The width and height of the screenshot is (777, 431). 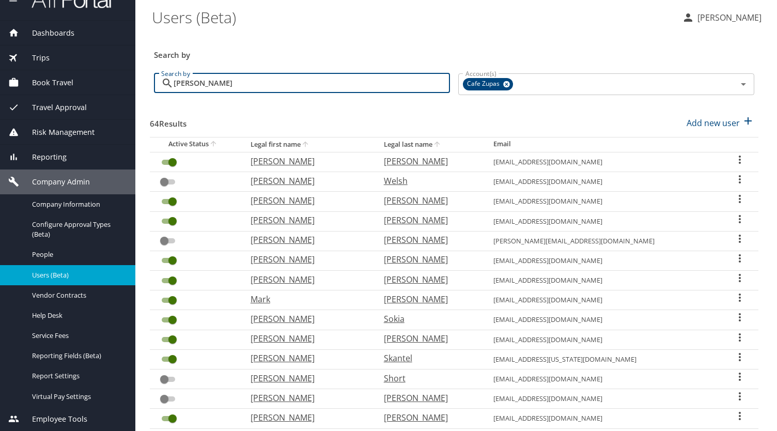 I want to click on p: Welsh, so click(x=428, y=181).